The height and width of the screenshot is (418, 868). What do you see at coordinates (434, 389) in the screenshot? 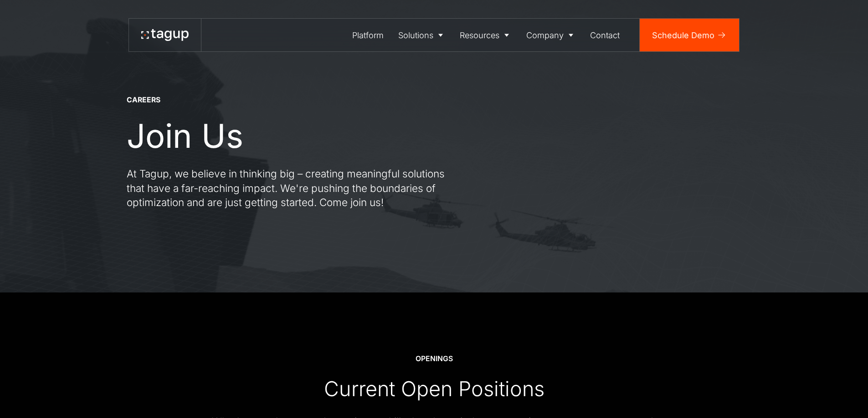
I see `div: Current Open Positions` at bounding box center [434, 389].